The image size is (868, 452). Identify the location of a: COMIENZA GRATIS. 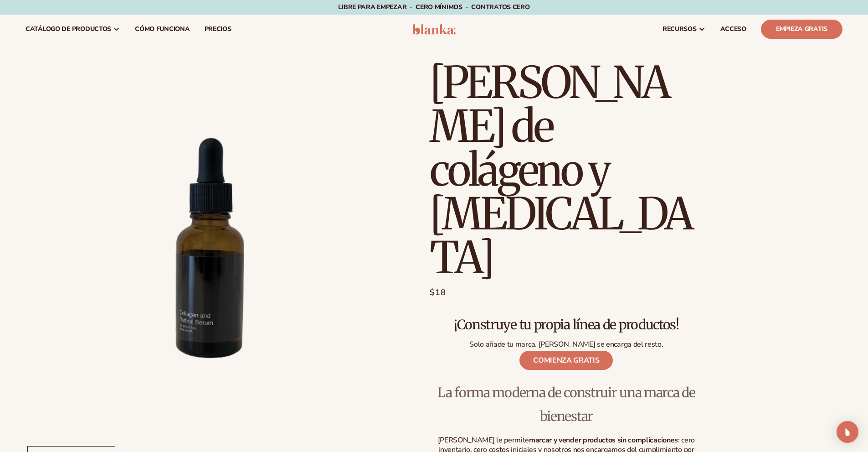
(566, 360).